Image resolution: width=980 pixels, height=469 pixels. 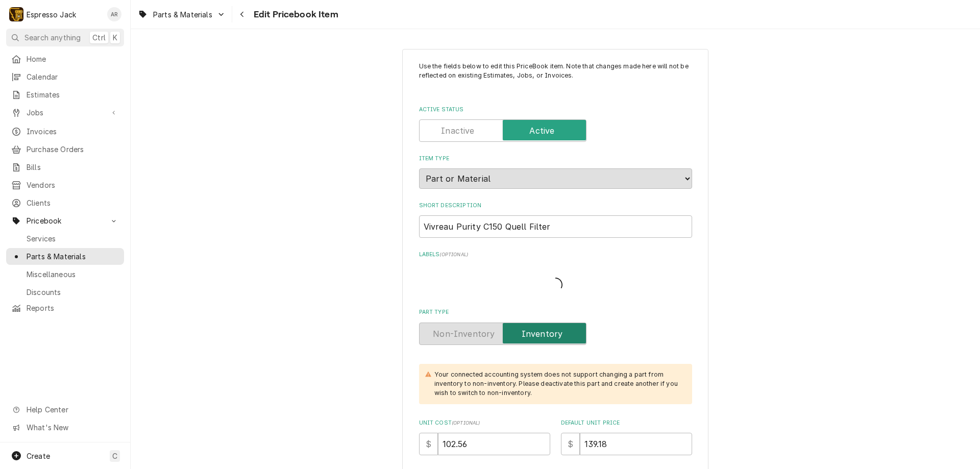 I want to click on span: Jobs, so click(x=65, y=112).